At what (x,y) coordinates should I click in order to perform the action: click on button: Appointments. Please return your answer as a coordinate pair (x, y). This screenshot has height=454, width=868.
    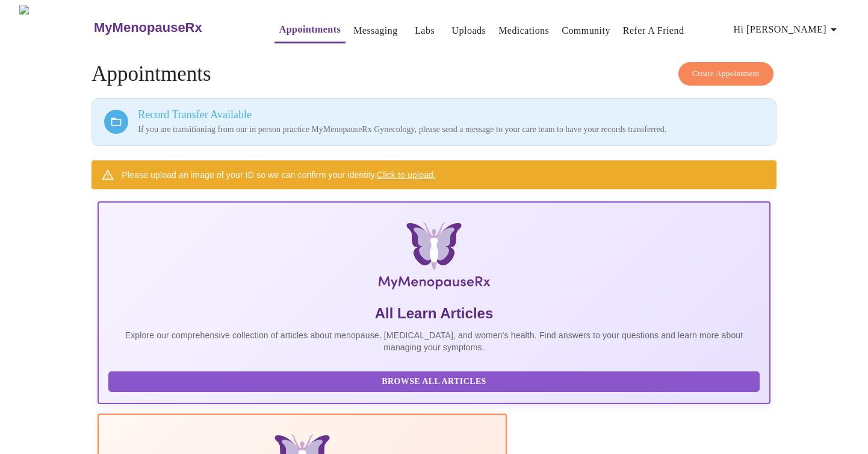
    Looking at the image, I should click on (310, 30).